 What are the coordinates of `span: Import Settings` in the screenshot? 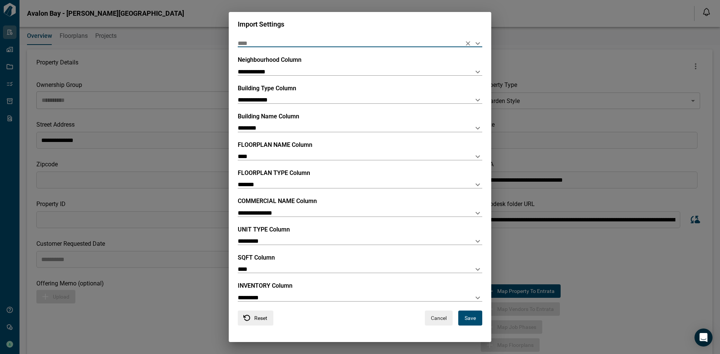 It's located at (261, 24).